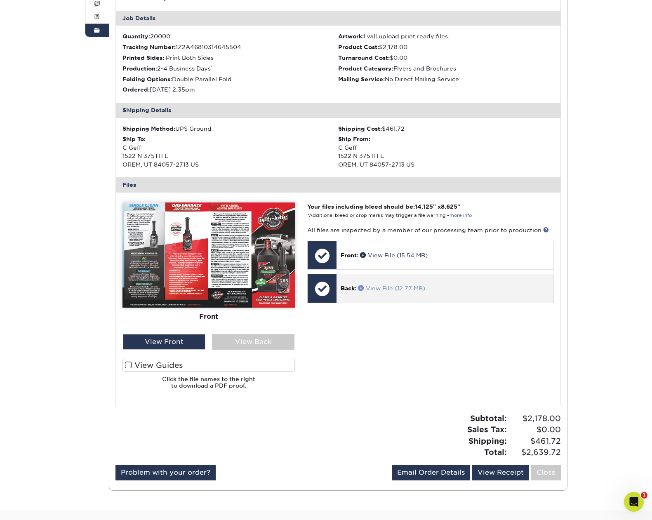 This screenshot has width=652, height=520. I want to click on span: 1, so click(644, 495).